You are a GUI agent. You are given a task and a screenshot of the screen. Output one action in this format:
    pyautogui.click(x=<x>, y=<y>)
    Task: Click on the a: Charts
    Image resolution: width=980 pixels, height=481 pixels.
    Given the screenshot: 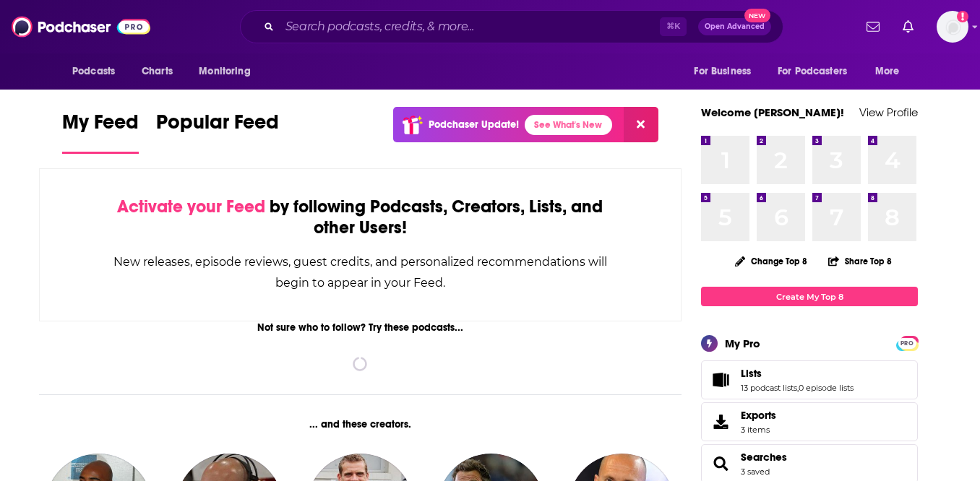 What is the action you would take?
    pyautogui.click(x=157, y=72)
    